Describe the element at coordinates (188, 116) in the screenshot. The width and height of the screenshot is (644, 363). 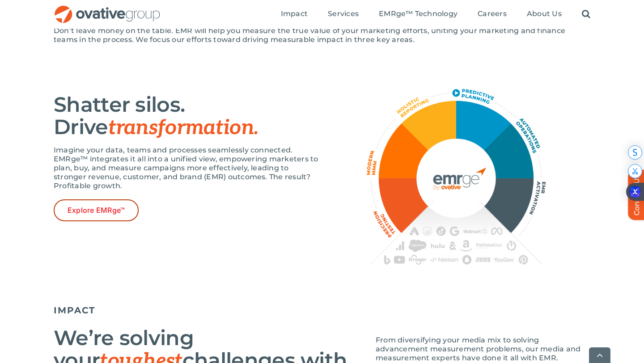
I see `h2: Shatter silos. Drive` at that location.